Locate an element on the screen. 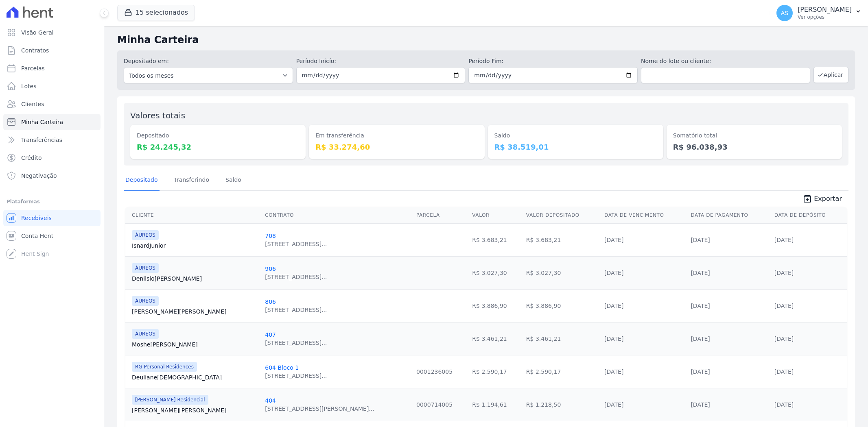 Image resolution: width=868 pixels, height=427 pixels. a: Recebíveis is located at coordinates (52, 219).